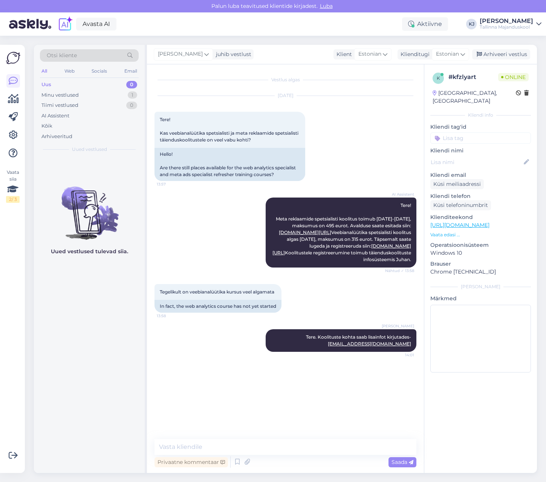 The height and width of the screenshot is (482, 546). Describe the element at coordinates (99, 71) in the screenshot. I see `div: Socials` at that location.